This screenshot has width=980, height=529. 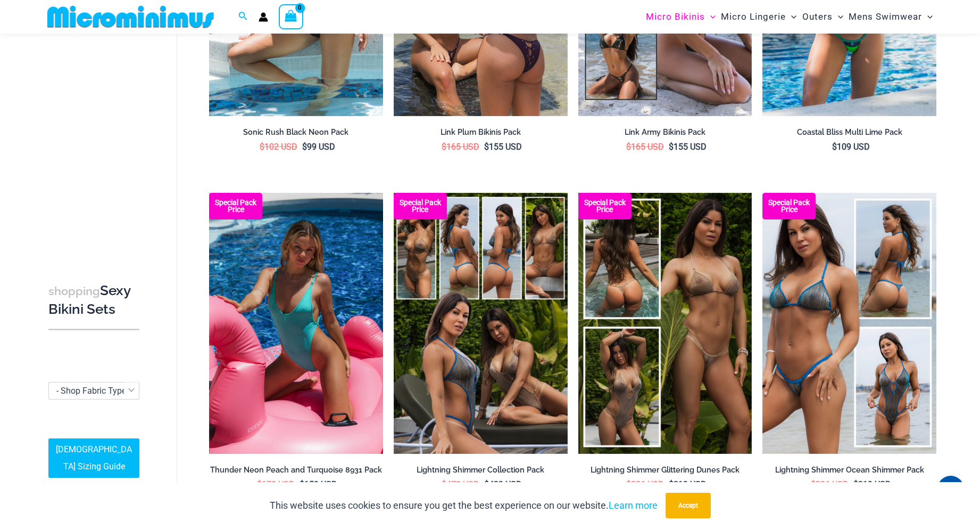 I want to click on a: Coastal Bliss Multi Lime Pack, so click(x=849, y=135).